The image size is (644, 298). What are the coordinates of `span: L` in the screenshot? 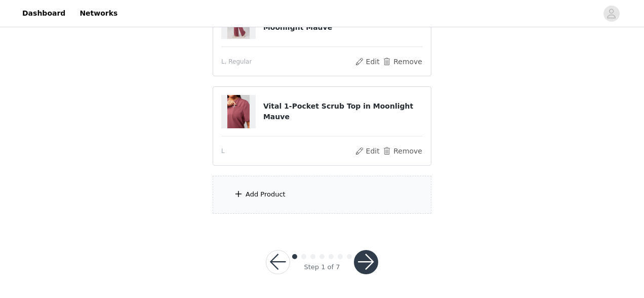 It's located at (223, 151).